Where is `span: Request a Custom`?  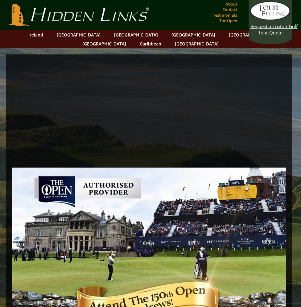 span: Request a Custom is located at coordinates (270, 26).